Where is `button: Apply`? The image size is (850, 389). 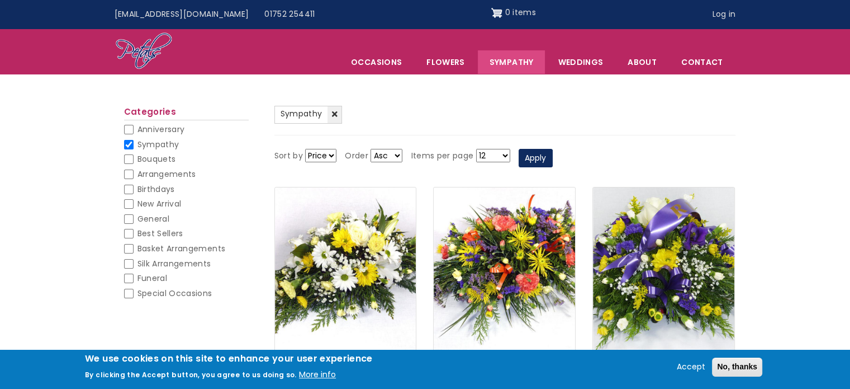
button: Apply is located at coordinates (536, 158).